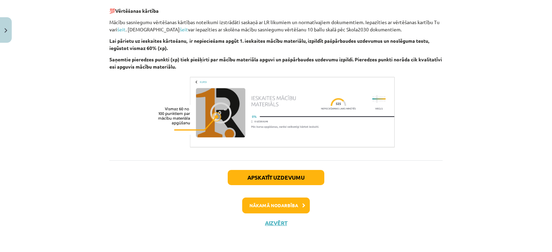 The height and width of the screenshot is (252, 552). What do you see at coordinates (6, 30) in the screenshot?
I see `img: icon-close-lesson-0947bae3869378f0d4975bcd49f059093ad1ed9edebbc8119c70593378902aed.svg` at bounding box center [6, 30].